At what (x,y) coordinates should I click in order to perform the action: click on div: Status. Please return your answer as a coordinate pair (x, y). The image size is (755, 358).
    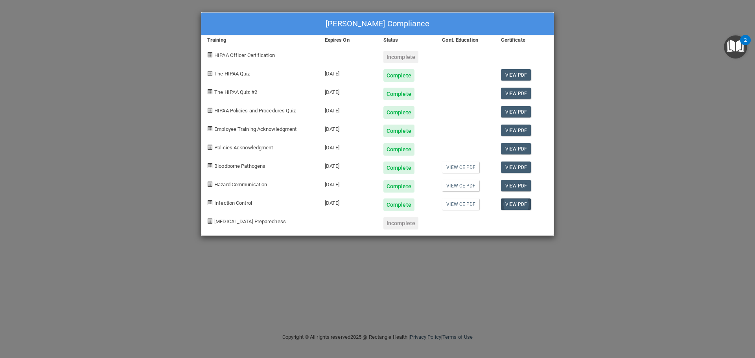
    Looking at the image, I should click on (407, 40).